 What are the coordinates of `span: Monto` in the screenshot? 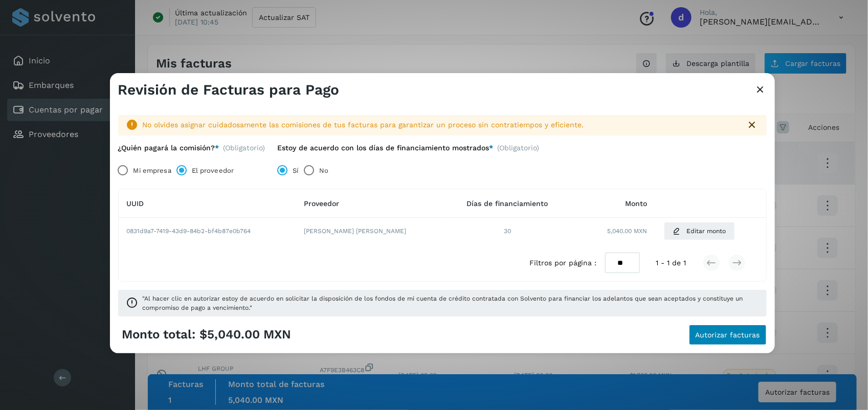 It's located at (636, 204).